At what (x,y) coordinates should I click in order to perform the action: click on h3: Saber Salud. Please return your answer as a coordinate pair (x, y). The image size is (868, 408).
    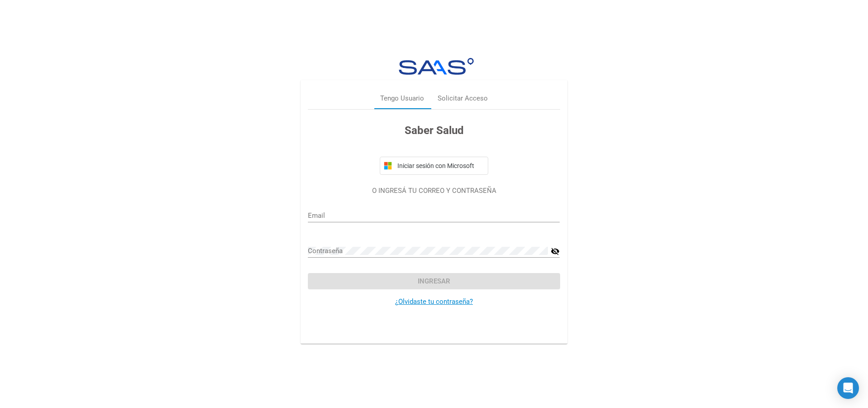
    Looking at the image, I should click on (434, 130).